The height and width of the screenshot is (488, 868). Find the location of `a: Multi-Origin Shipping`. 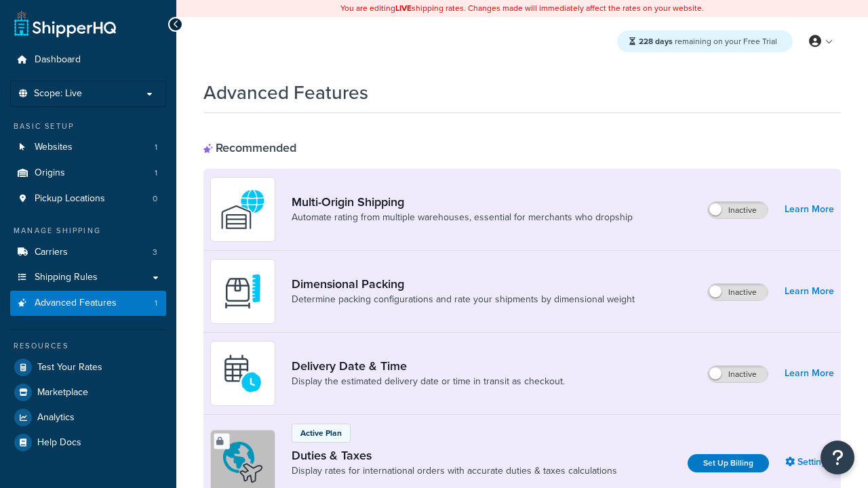

a: Multi-Origin Shipping is located at coordinates (462, 202).